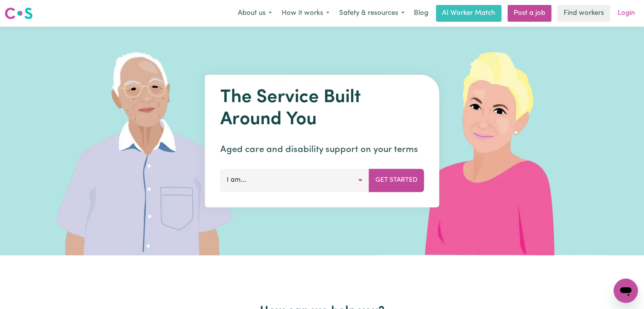 The height and width of the screenshot is (309, 644). What do you see at coordinates (584, 13) in the screenshot?
I see `a: Find workers` at bounding box center [584, 13].